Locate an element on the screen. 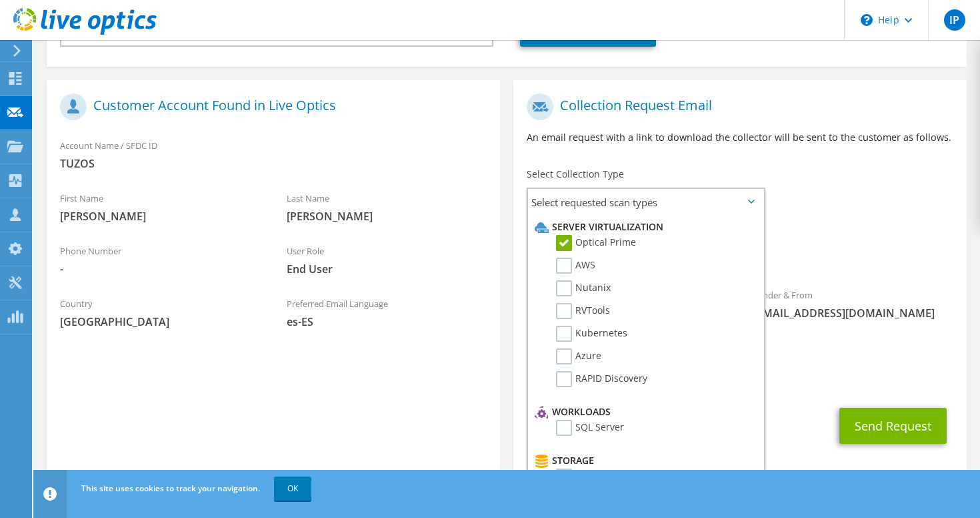 The height and width of the screenshot is (518, 980). label: Azure is located at coordinates (579, 356).